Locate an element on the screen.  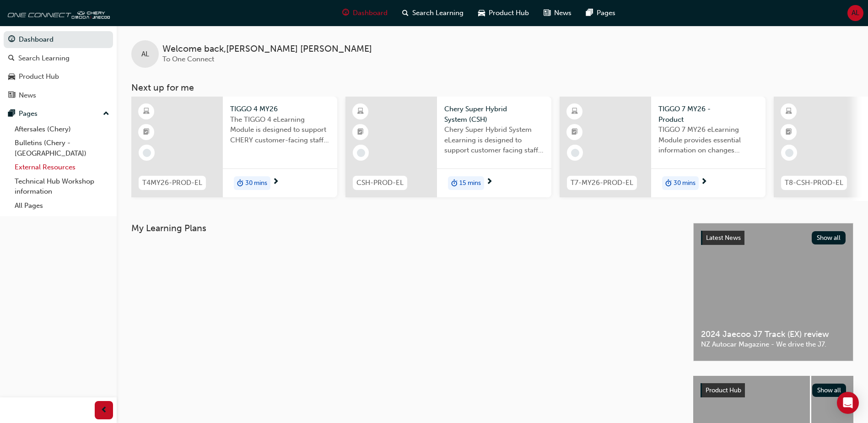
a: news-iconNews is located at coordinates (557, 13).